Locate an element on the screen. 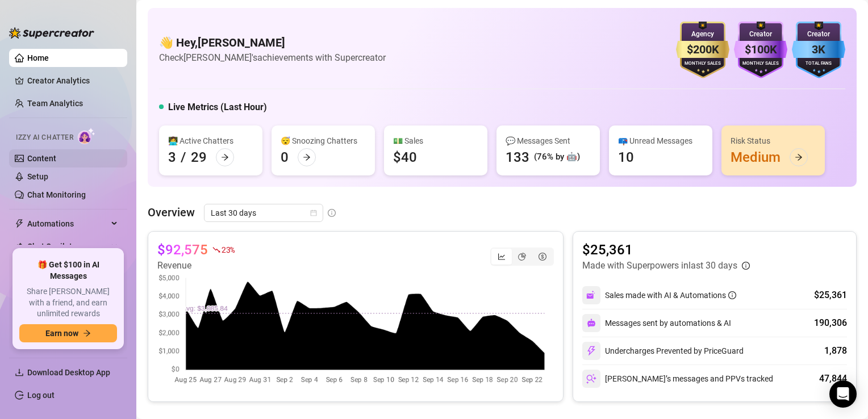 This screenshot has width=868, height=419. div: Messages sent by automations & AI is located at coordinates (656, 323).